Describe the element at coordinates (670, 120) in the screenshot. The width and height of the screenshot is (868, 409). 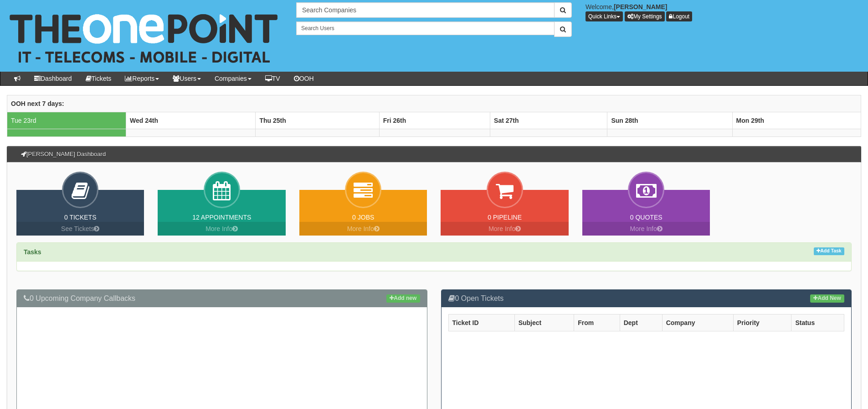
I see `th: Sun 28th` at that location.